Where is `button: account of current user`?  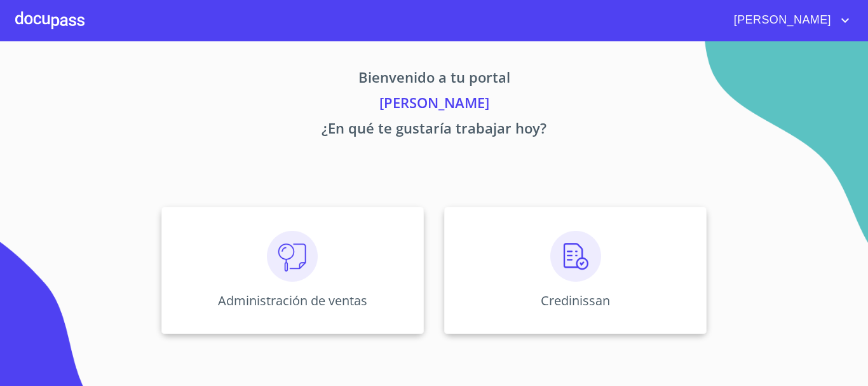
button: account of current user is located at coordinates (789, 20).